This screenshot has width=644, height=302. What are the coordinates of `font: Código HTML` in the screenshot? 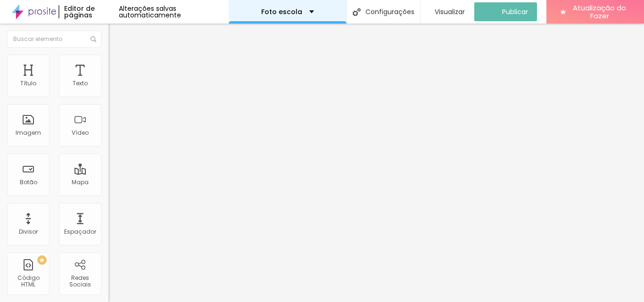 It's located at (28, 281).